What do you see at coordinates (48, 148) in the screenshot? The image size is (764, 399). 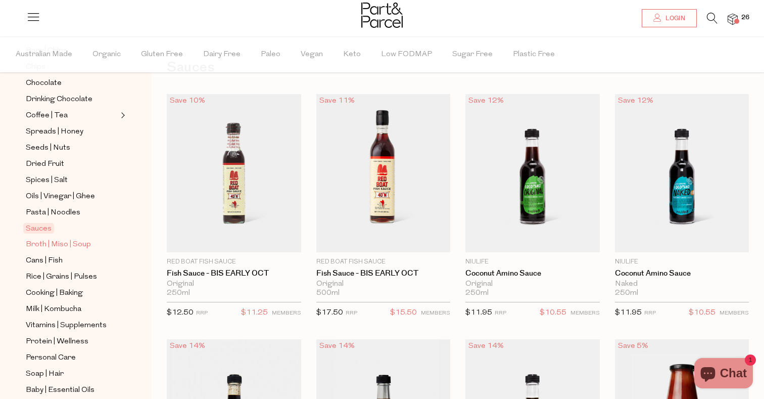 I see `span: Seeds | Nuts` at bounding box center [48, 148].